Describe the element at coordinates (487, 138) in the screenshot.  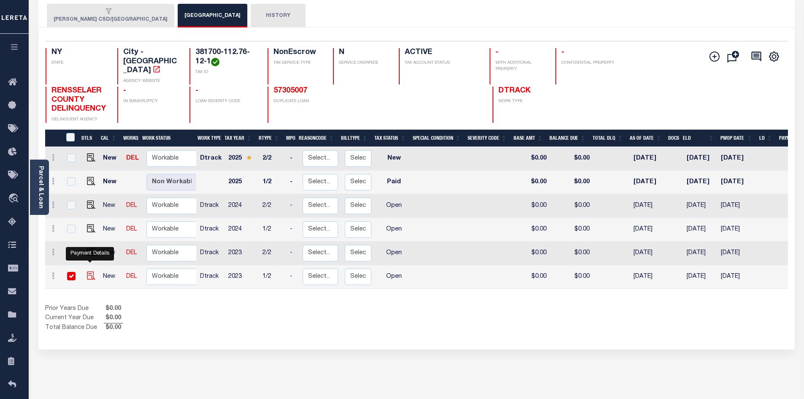
I see `th: Severity Code: activate to sort column ascending` at that location.